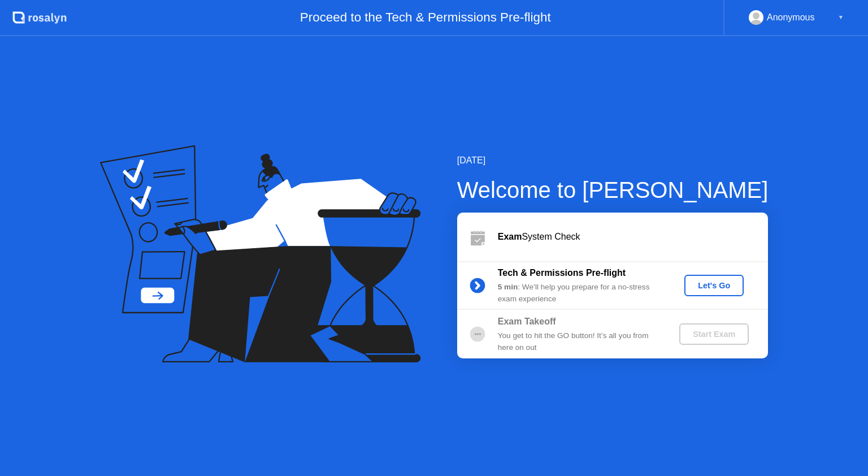 The height and width of the screenshot is (476, 868). I want to click on div: System Check, so click(632, 237).